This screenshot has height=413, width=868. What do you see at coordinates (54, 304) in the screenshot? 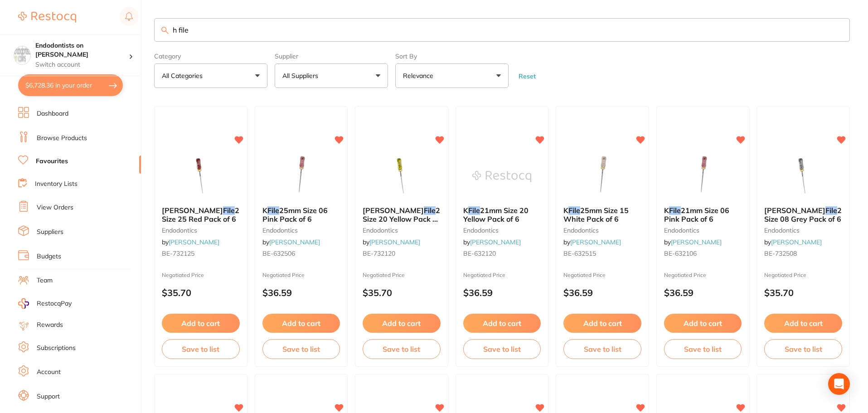
I see `span: RestocqPay` at bounding box center [54, 304].